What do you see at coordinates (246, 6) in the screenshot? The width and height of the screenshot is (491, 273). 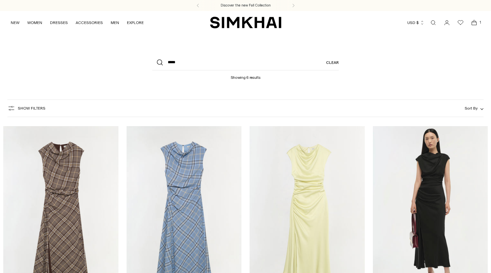 I see `h3: Discover the new Fall Collection` at bounding box center [246, 6].